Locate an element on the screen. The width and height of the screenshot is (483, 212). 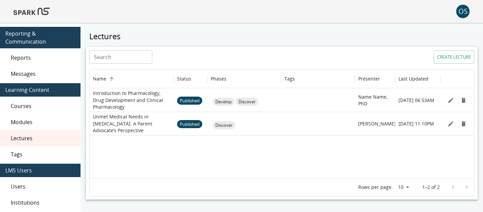
span: Messages is located at coordinates (43, 74).